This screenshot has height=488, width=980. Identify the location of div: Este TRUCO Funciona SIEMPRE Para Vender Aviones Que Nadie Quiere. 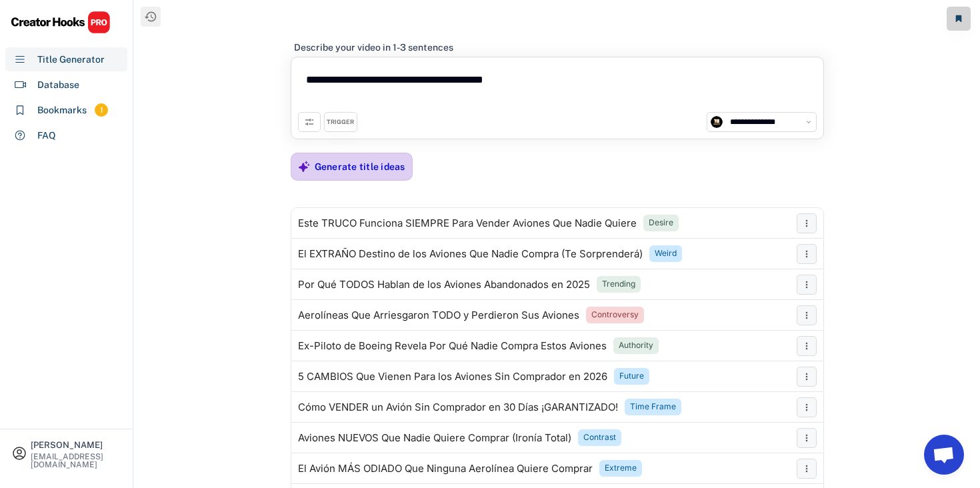
(467, 224).